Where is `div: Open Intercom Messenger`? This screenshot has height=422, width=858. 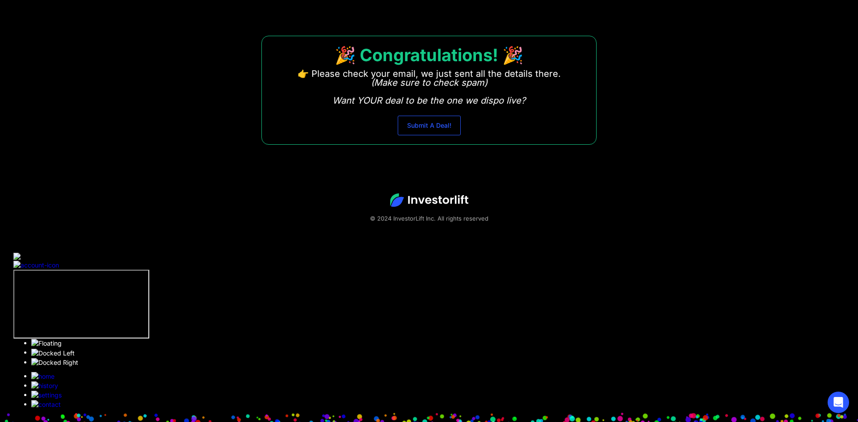 div: Open Intercom Messenger is located at coordinates (839, 403).